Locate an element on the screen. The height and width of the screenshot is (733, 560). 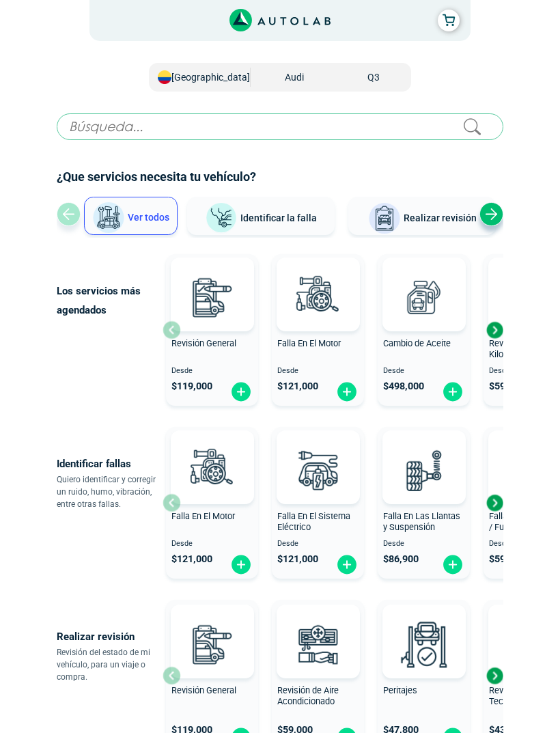
button: Falla En El Sistema Eléctrico Desde $121,000 is located at coordinates (317, 503).